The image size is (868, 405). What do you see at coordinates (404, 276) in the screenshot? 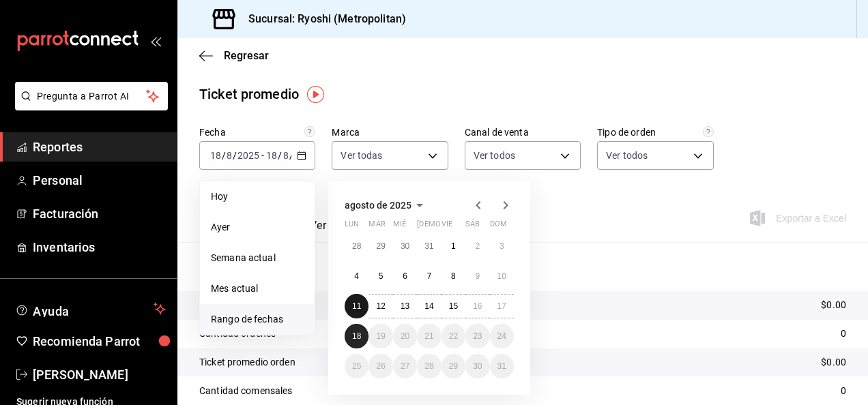
I see `abbr: 6 de agosto de 2025` at bounding box center [404, 276].